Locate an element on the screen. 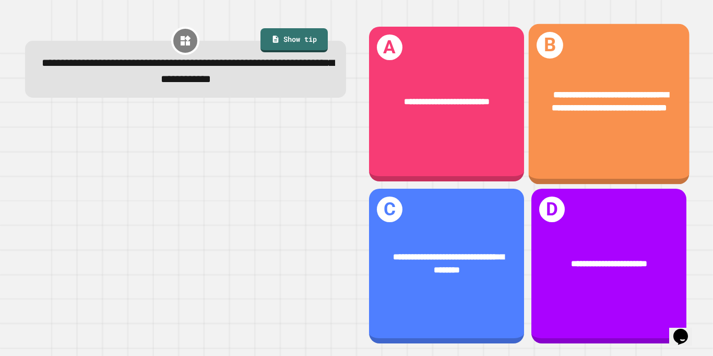  h1: A is located at coordinates (389, 47).